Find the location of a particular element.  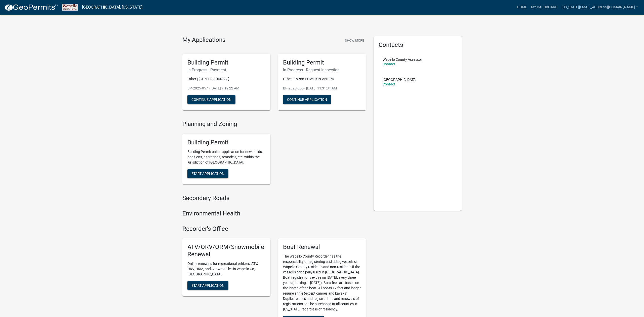

p: Building Permit online application for new builds, additions, alterations, remodels, etc. within ... is located at coordinates (226, 157).